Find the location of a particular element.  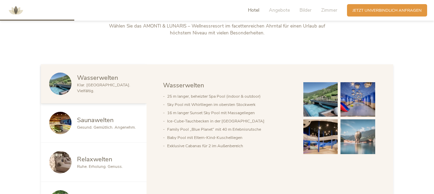

span: Ruhe. Erholung. Genuss. is located at coordinates (100, 166).